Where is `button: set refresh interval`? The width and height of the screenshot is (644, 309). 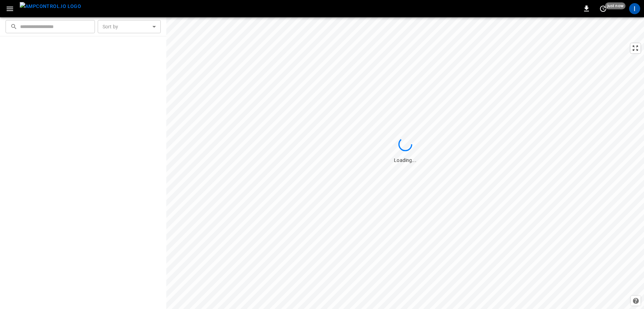 button: set refresh interval is located at coordinates (603, 9).